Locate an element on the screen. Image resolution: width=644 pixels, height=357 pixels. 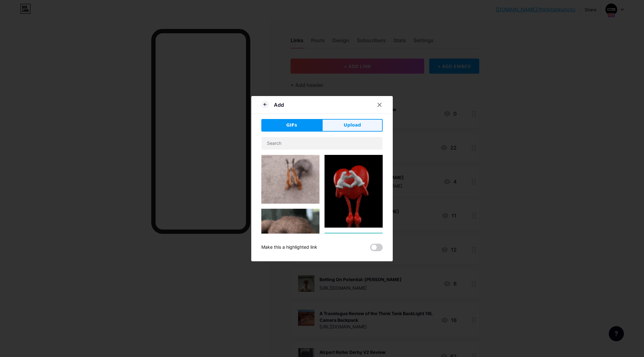
input: Search is located at coordinates (322, 143).